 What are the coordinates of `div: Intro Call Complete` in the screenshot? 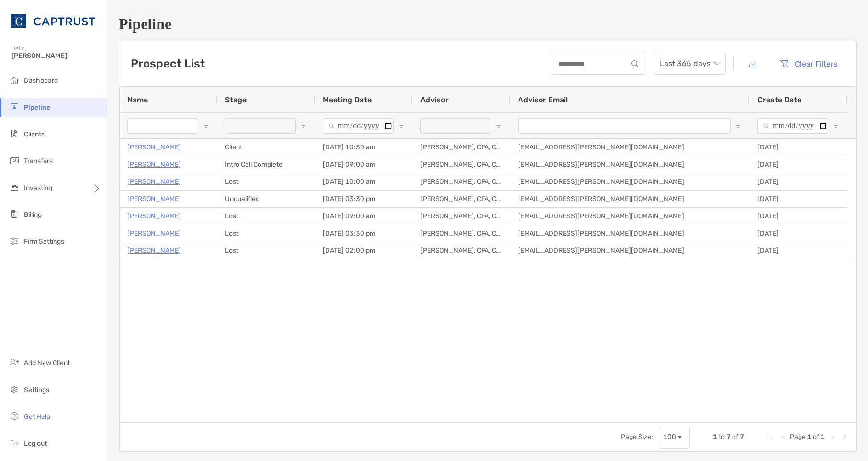 It's located at (267, 164).